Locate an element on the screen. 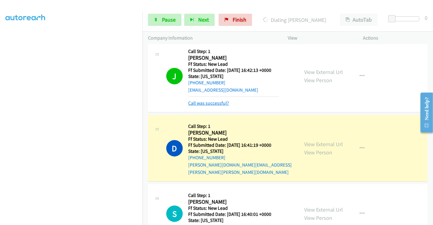 This screenshot has height=225, width=433. a: Pause is located at coordinates (165, 20).